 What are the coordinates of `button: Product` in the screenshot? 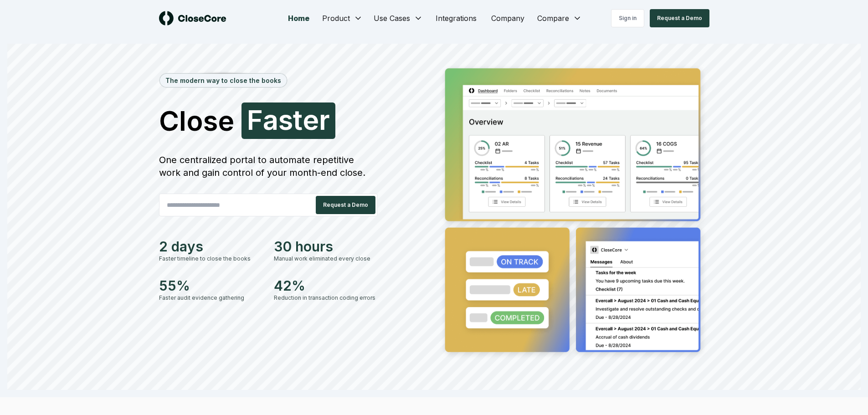 It's located at (343, 18).